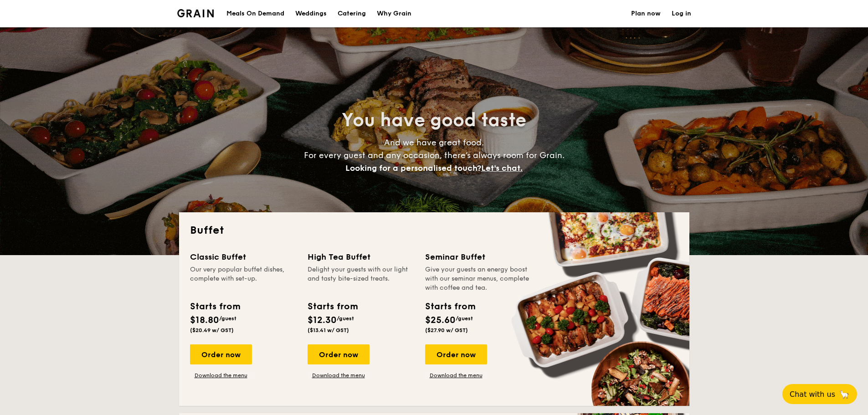  I want to click on span: Looking for a personalised touch?, so click(414, 168).